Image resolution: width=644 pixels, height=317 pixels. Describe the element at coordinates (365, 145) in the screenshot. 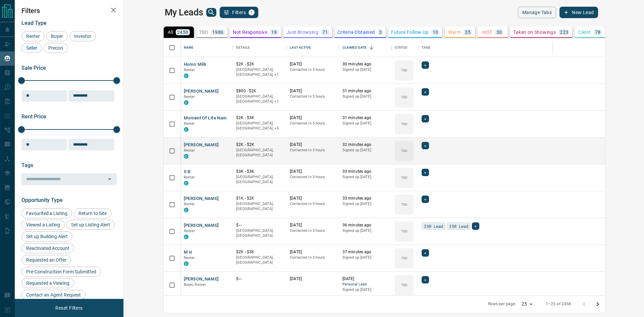

I see `p: 32 minutes ago` at that location.